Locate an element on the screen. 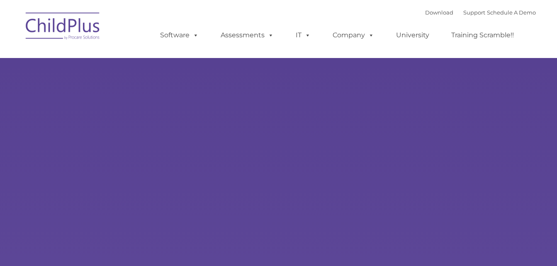 This screenshot has width=557, height=266. img: ChildPlus by Procare Solutions is located at coordinates (63, 27).